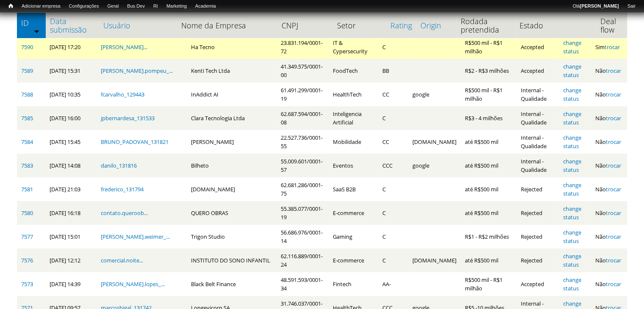  I want to click on td: Gaming, so click(353, 236).